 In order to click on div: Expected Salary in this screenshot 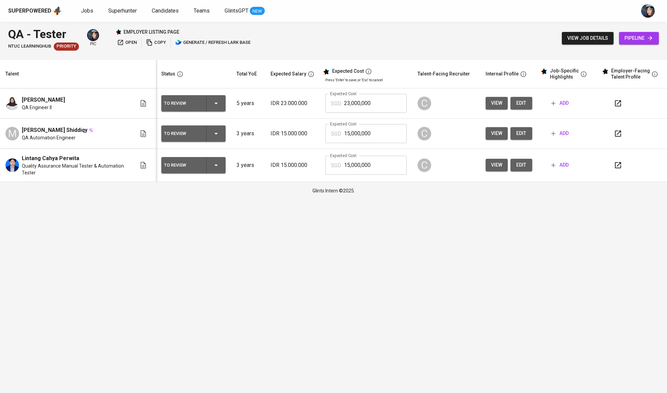, I will do `click(288, 74)`.